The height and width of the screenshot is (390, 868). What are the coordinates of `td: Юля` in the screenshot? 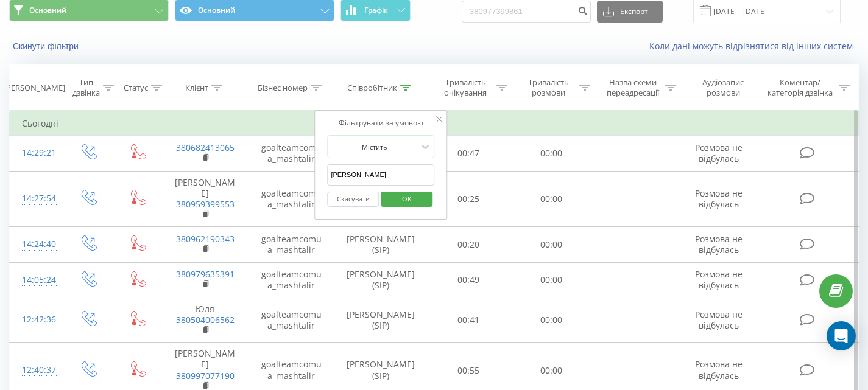 It's located at (205, 320).